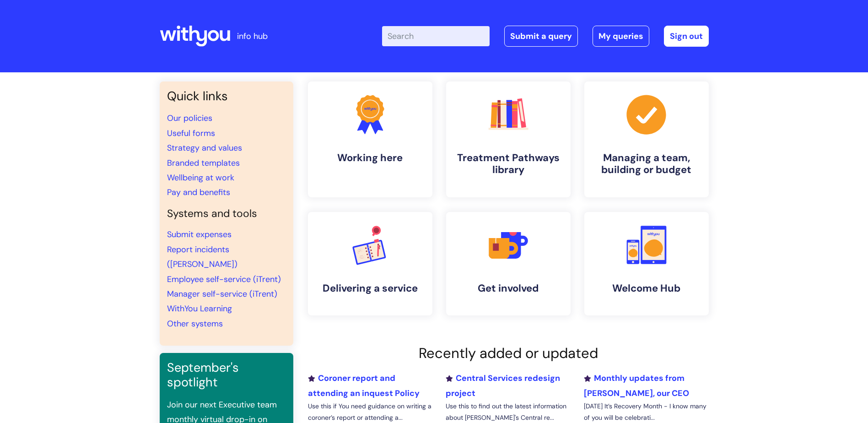 This screenshot has height=423, width=868. I want to click on h4: Get involved, so click(509, 289).